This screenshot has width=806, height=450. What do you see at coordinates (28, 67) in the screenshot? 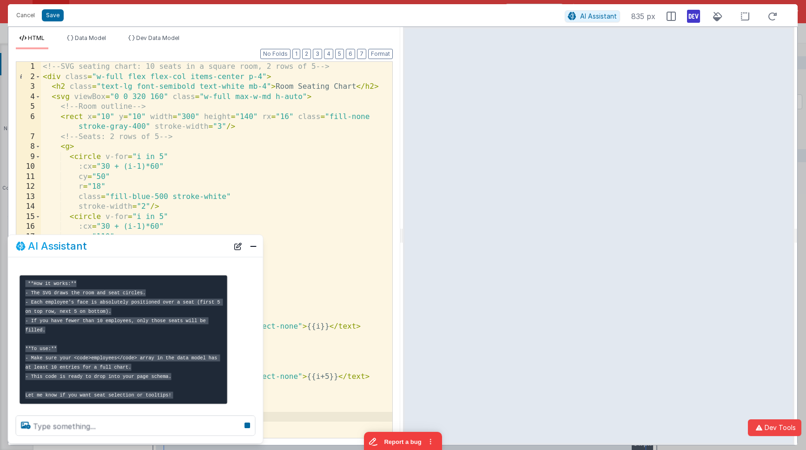
I see `div: 1` at bounding box center [28, 67].